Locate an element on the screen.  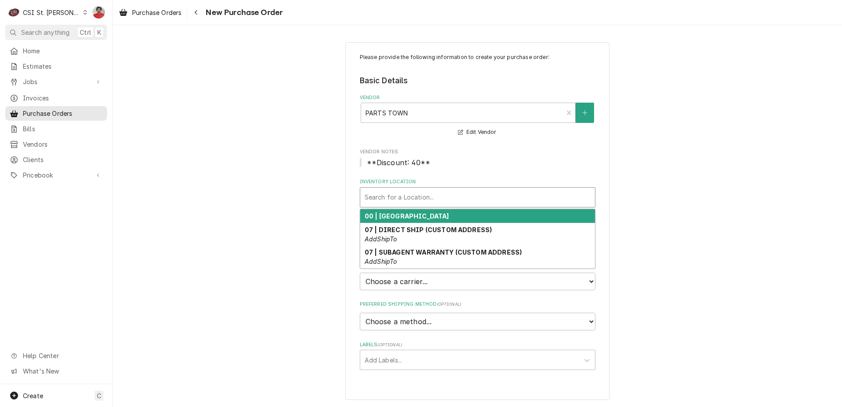
button: Navigate back is located at coordinates (196, 12).